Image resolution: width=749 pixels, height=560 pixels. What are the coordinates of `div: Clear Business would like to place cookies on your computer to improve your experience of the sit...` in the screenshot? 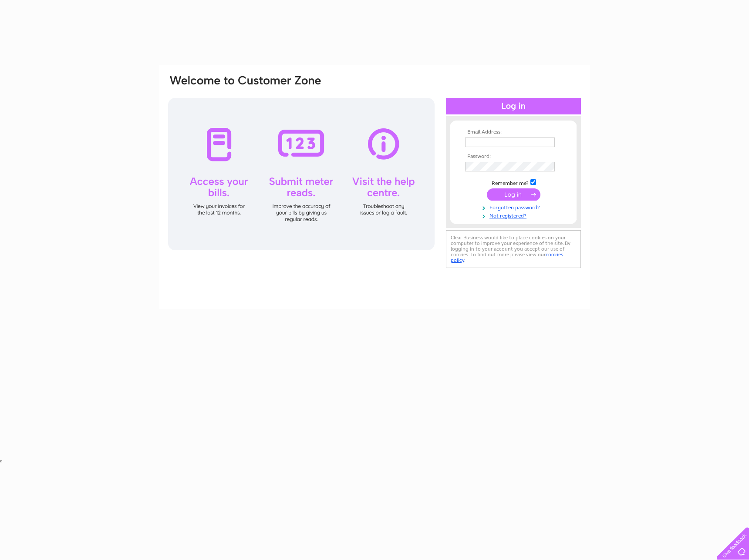 It's located at (513, 249).